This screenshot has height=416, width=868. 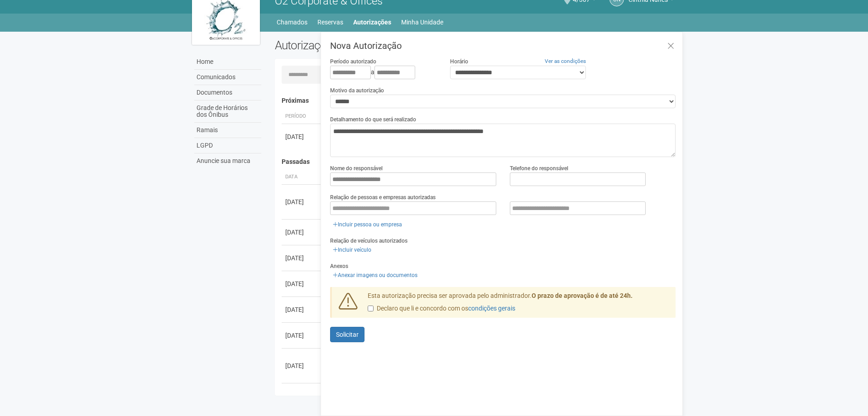 I want to click on h2: Autorizações, so click(x=372, y=45).